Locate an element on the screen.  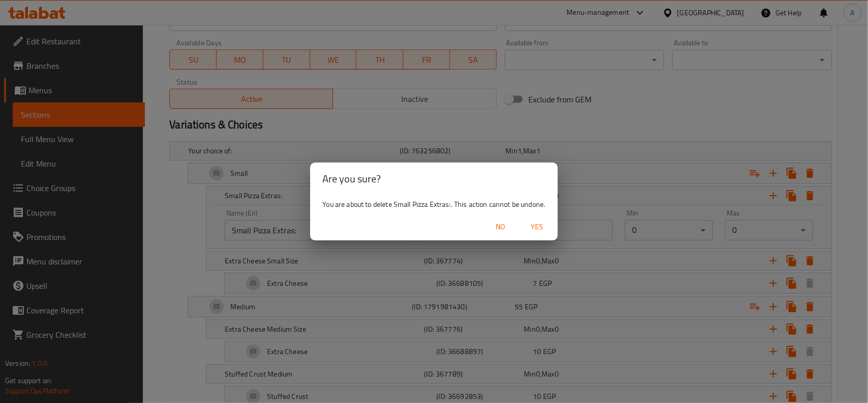
button: Yes is located at coordinates (537, 226).